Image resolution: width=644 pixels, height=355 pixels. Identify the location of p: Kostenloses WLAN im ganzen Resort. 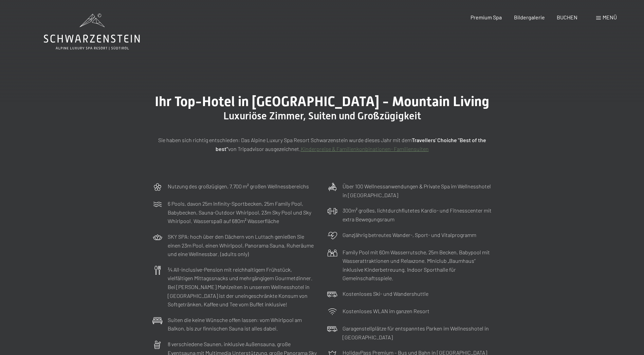
(386, 311).